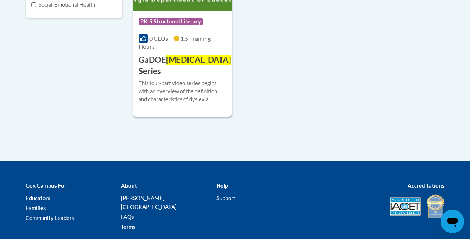 This screenshot has width=470, height=239. I want to click on input: Checkbox for Options, so click(33, 4).